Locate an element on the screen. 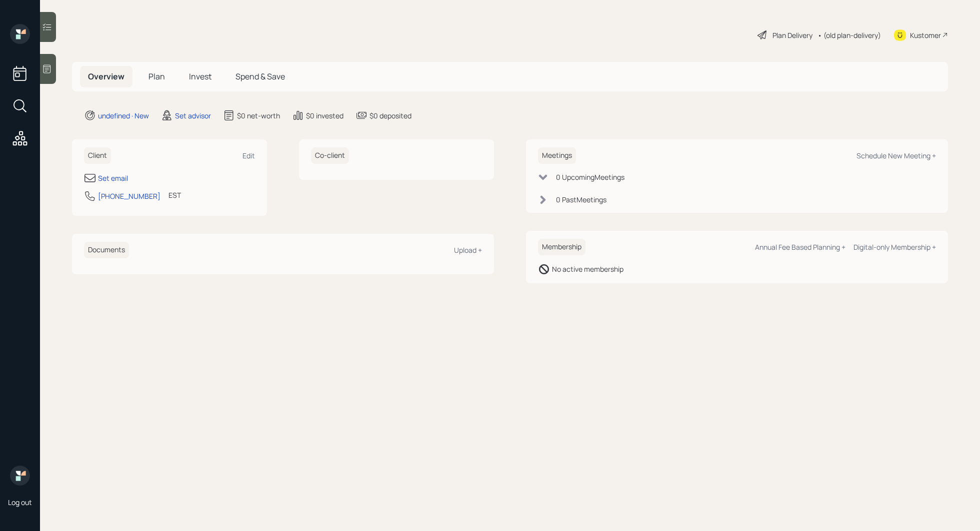  div: Digital-only Membership + is located at coordinates (895, 247).